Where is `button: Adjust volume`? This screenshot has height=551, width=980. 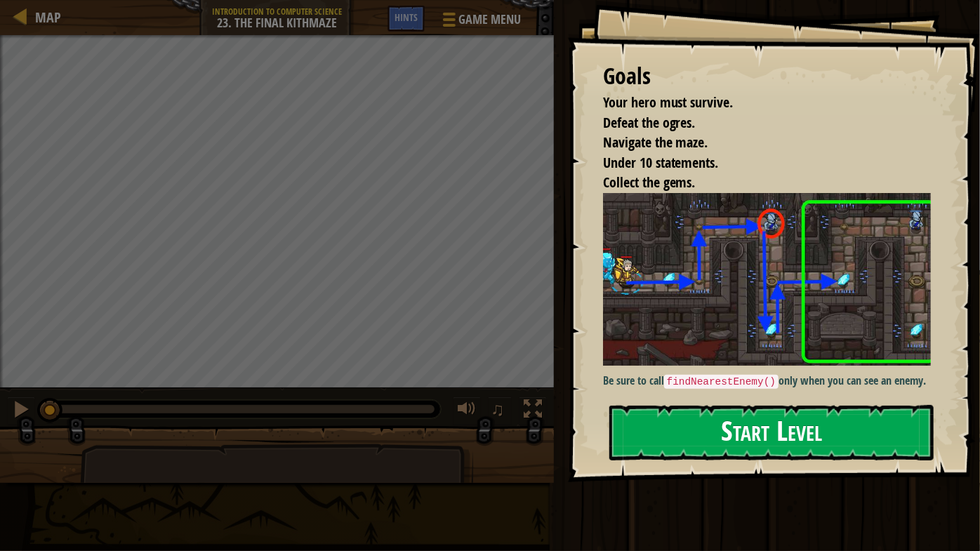
button: Adjust volume is located at coordinates (467, 411).